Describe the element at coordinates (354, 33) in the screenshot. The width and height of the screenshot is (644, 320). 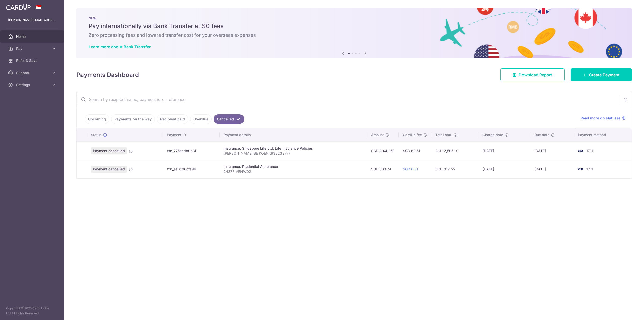
I see `img: Bank transfer banner` at that location.